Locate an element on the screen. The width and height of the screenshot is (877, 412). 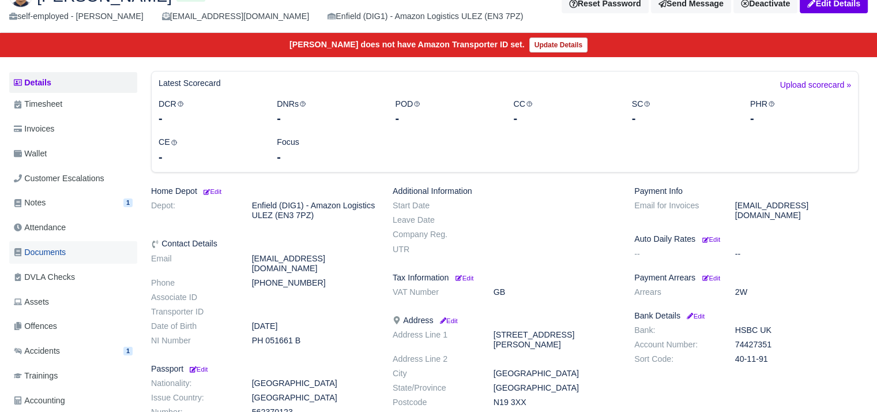
span: Offences is located at coordinates (35, 326).